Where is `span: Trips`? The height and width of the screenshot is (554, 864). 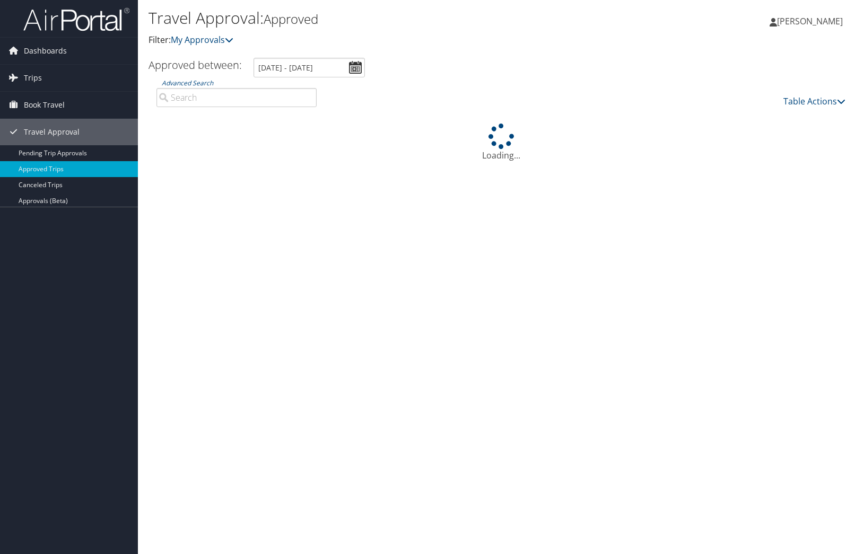 span: Trips is located at coordinates (33, 78).